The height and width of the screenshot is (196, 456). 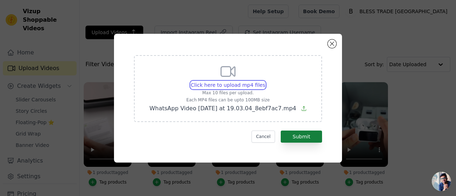 I want to click on button: Submit, so click(x=301, y=137).